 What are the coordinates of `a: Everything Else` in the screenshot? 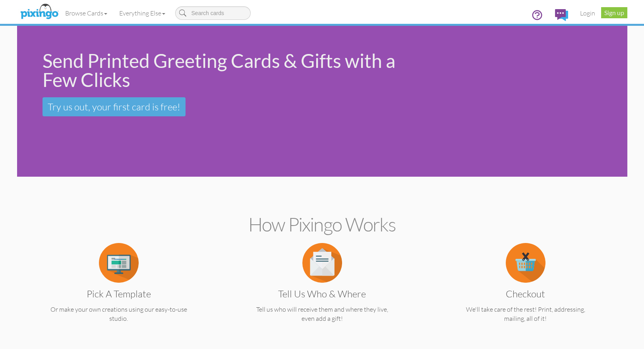 It's located at (143, 13).